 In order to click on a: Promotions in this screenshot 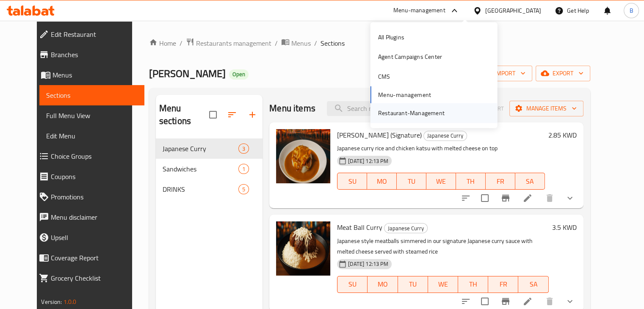, I will do `click(88, 197)`.